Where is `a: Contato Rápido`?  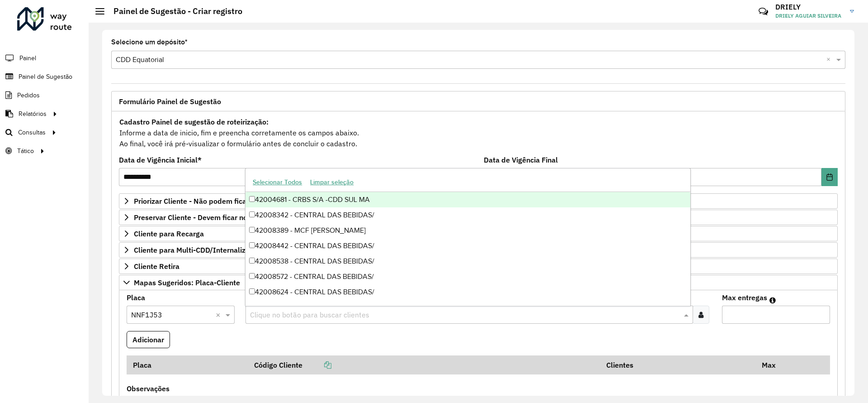
a: Contato Rápido is located at coordinates (763, 11).